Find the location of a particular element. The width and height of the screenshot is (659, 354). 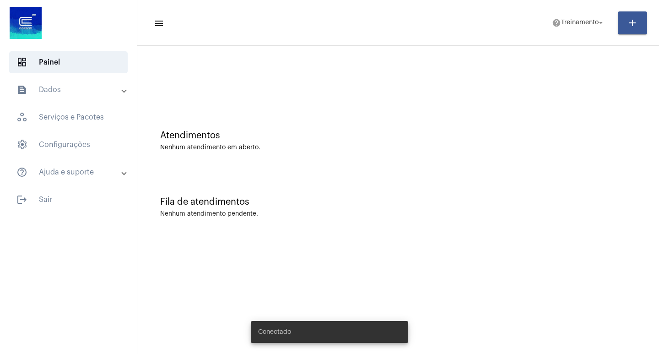

mat-expansion-panel-header: sidenav iconAjuda e suporte is located at coordinates (71, 172).